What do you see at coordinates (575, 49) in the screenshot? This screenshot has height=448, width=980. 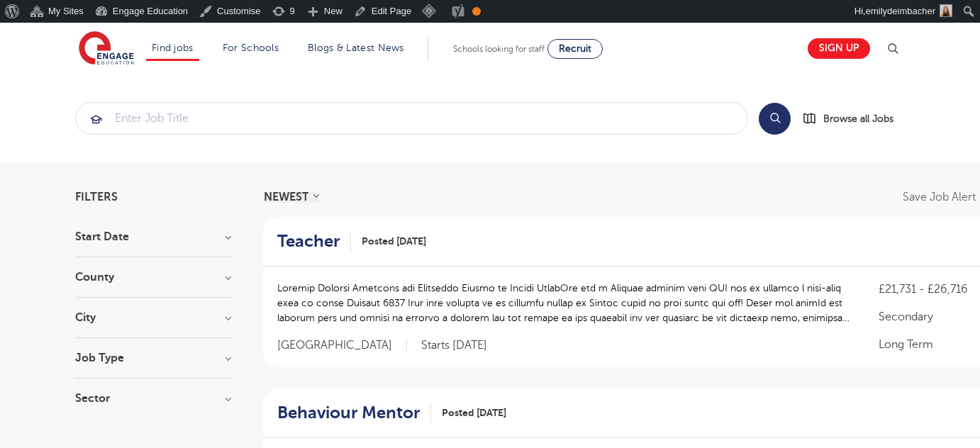 I see `a: Recruit` at bounding box center [575, 49].